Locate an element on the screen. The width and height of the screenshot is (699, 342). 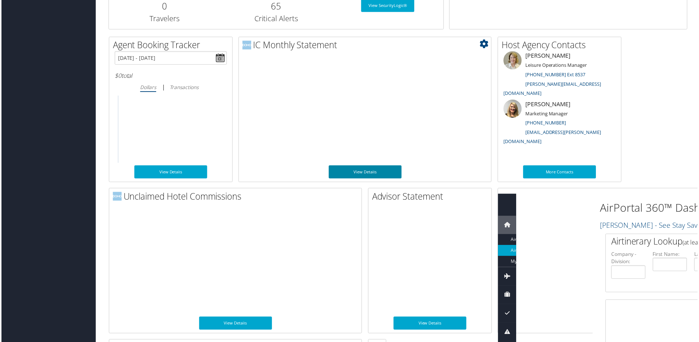
h2: Host Agency Contacts is located at coordinates (562, 45).